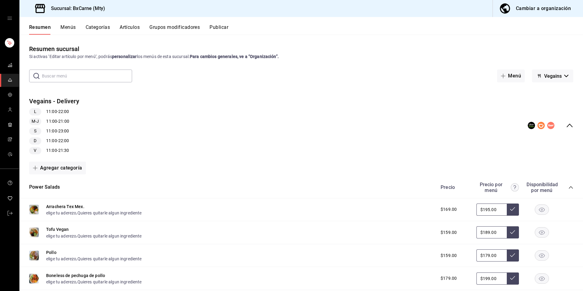  I want to click on h3: Sucursal: BxCarne (Mty), so click(76, 9).